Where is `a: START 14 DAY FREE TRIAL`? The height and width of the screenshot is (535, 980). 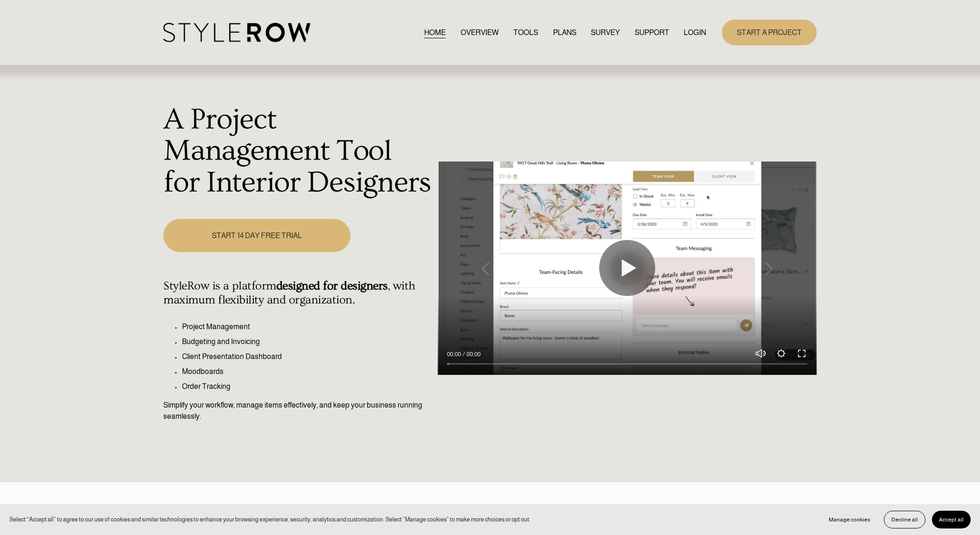 a: START 14 DAY FREE TRIAL is located at coordinates (257, 235).